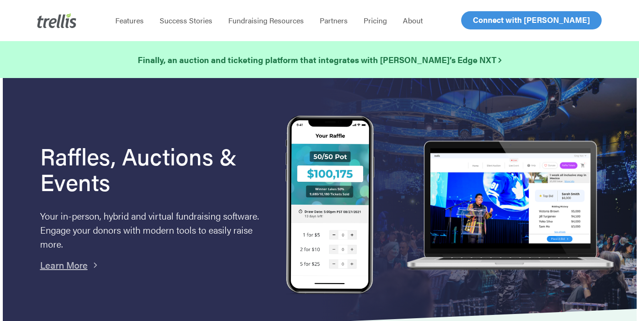 The height and width of the screenshot is (321, 639). I want to click on span: Success Stories, so click(186, 20).